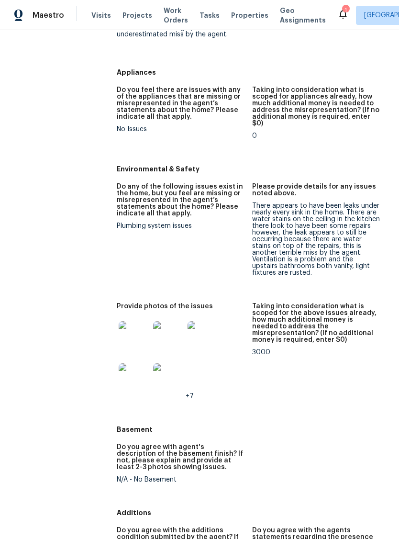  Describe the element at coordinates (316, 352) in the screenshot. I see `div: 3000` at that location.